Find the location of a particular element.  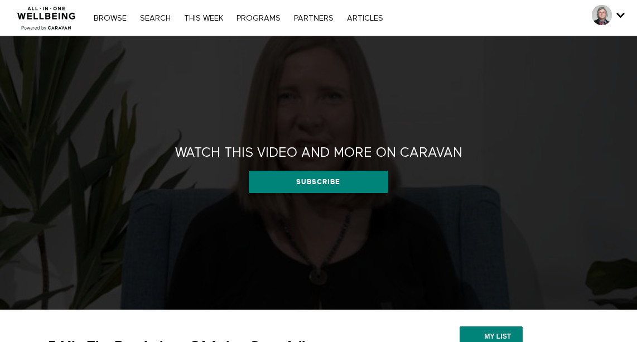

a: Search is located at coordinates (155, 18).